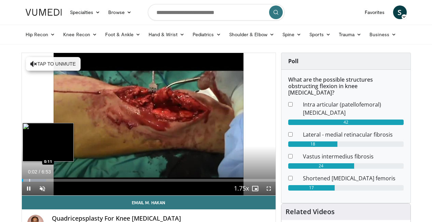  Describe the element at coordinates (216, 12) in the screenshot. I see `input: Search topics, interventions` at that location.